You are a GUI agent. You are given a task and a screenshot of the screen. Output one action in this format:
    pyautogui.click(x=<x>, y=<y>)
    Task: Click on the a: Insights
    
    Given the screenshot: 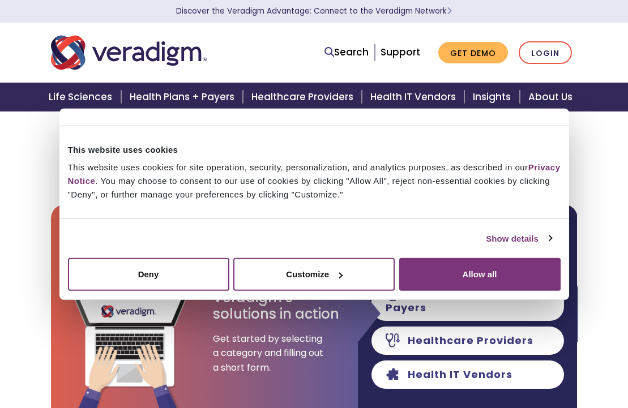 What is the action you would take?
    pyautogui.click(x=493, y=97)
    